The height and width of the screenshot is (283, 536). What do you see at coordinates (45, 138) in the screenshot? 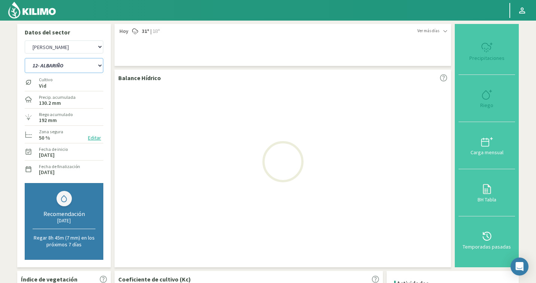
I see `label: 50 %` at bounding box center [45, 138].